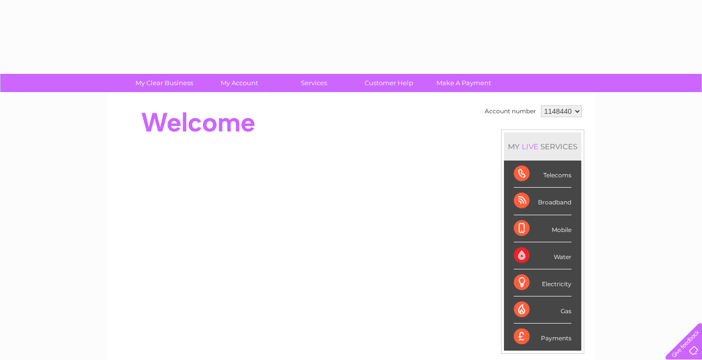 The image size is (702, 360). What do you see at coordinates (542, 174) in the screenshot?
I see `div: Telecoms` at bounding box center [542, 174].